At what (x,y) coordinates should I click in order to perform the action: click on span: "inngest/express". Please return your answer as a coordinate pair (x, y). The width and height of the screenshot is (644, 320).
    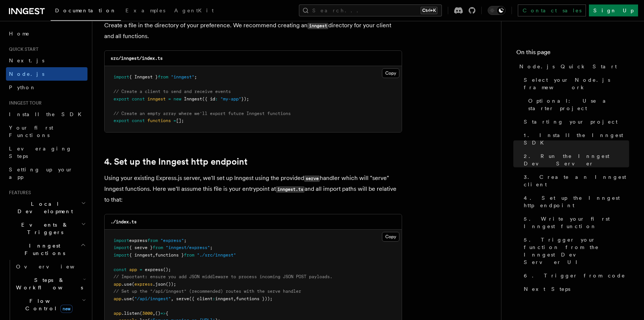
    Looking at the image, I should click on (187, 247).